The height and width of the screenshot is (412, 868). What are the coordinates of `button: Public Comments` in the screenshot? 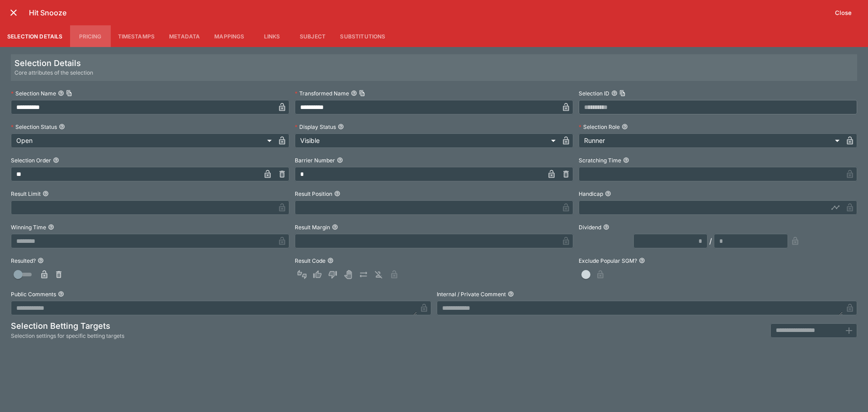 It's located at (61, 294).